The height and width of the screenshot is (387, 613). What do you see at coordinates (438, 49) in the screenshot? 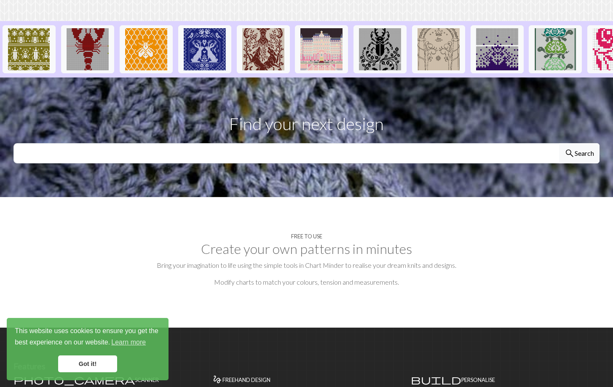
I see `img: portededurin1.jpg` at bounding box center [438, 49].